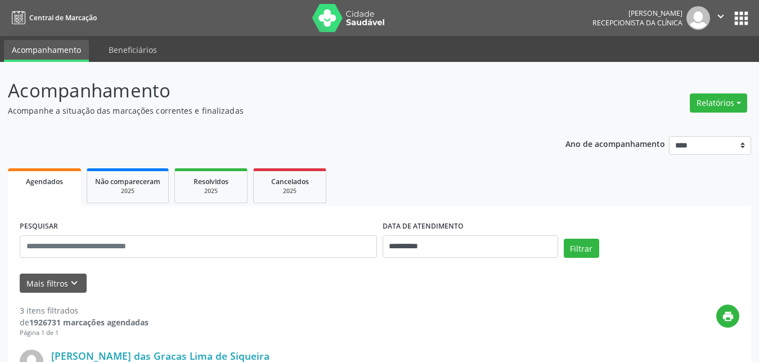 This screenshot has height=362, width=759. I want to click on div: 3 itens filtrados, so click(84, 310).